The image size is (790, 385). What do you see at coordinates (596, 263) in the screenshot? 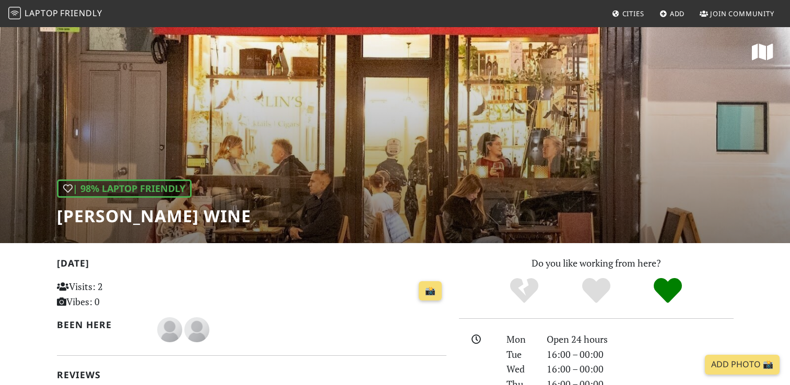
I see `p: Do you like working from here?` at bounding box center [596, 263].